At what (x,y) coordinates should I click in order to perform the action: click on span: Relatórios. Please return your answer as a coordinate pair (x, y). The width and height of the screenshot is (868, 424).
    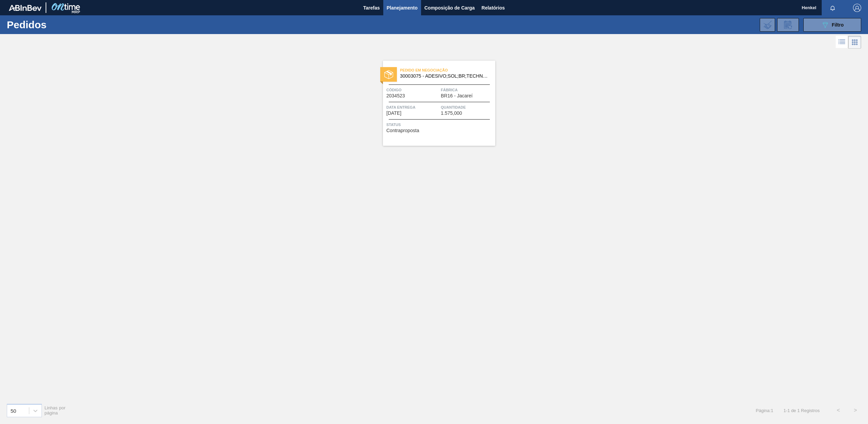
    Looking at the image, I should click on (493, 8).